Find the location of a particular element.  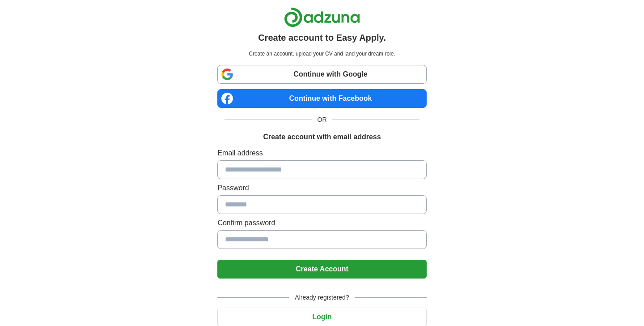

span: OR is located at coordinates (322, 119).